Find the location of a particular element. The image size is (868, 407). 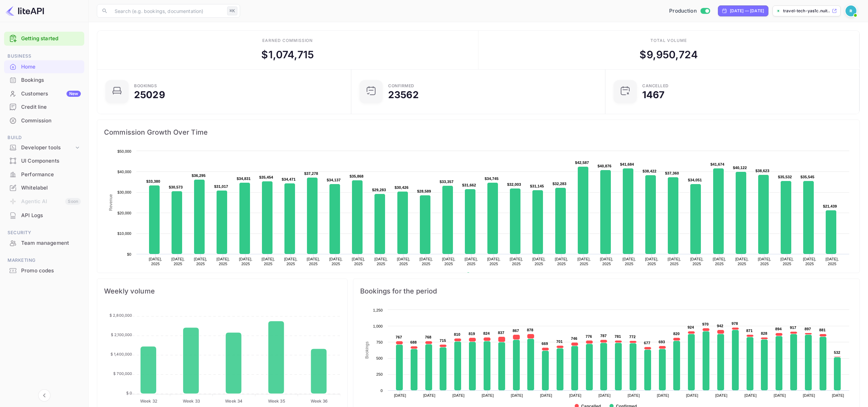

text: $35,454 is located at coordinates (267, 177).